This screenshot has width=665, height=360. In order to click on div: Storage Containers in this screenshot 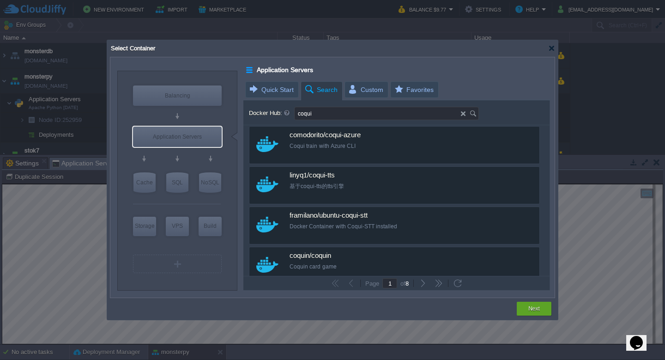, I will do `click(145, 226)`.